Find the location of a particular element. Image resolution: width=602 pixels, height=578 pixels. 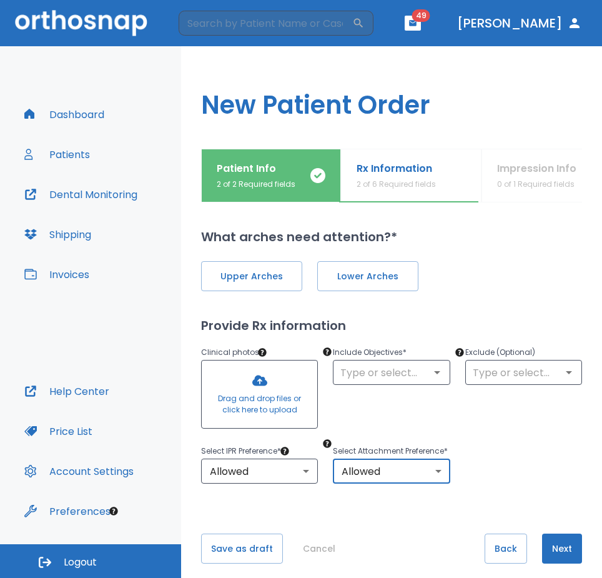

a: Price List is located at coordinates (58, 431).